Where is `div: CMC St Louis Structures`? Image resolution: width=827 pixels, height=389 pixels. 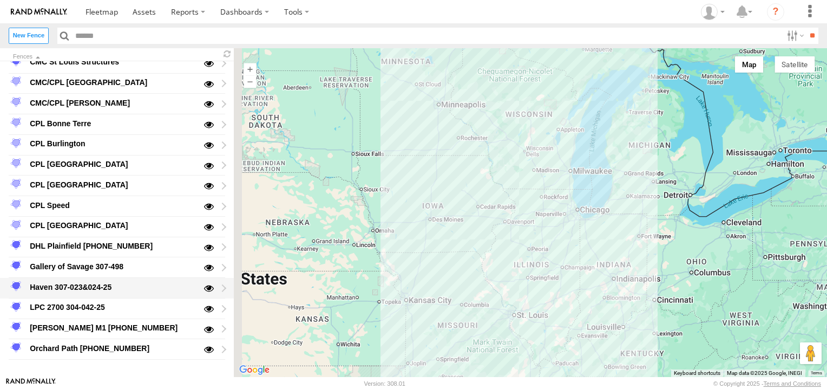
div: CMC St Louis Structures is located at coordinates (112, 62).